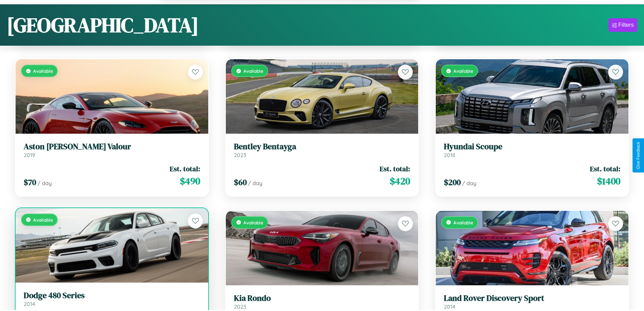 Image resolution: width=644 pixels, height=311 pixels. Describe the element at coordinates (112, 295) in the screenshot. I see `h3: Dodge 480 Series` at that location.